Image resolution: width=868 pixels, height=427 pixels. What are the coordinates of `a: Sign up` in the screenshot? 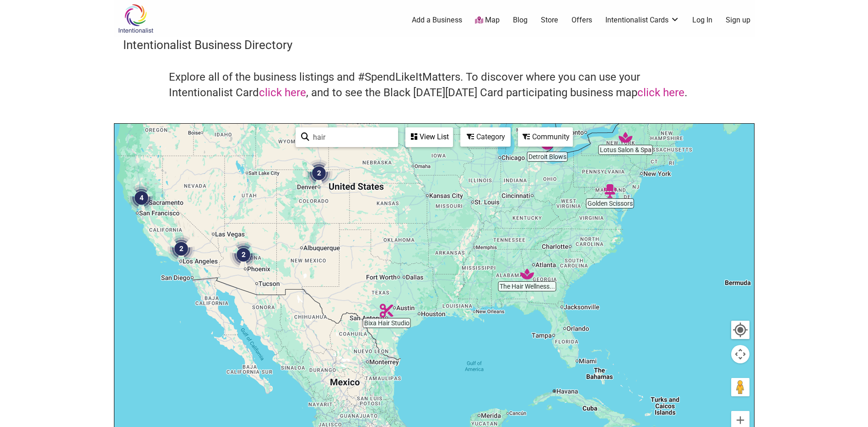 It's located at (738, 20).